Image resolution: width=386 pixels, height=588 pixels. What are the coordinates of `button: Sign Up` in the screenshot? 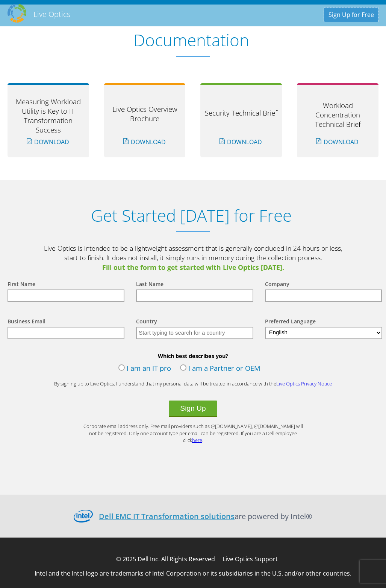 It's located at (193, 409).